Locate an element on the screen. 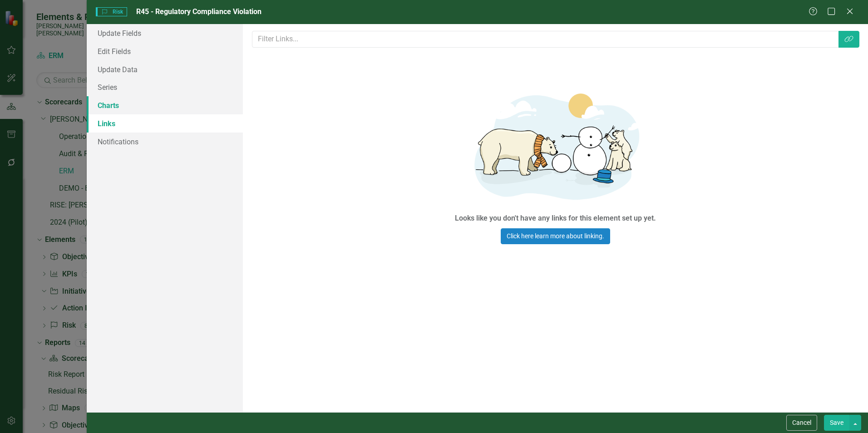  a: Update Fields is located at coordinates (165, 33).